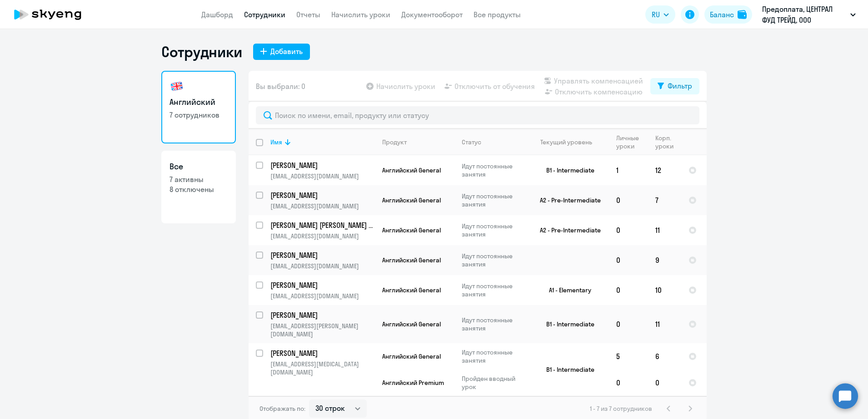 This screenshot has width=868, height=419. I want to click on p: Пройден вводный урок, so click(492, 383).